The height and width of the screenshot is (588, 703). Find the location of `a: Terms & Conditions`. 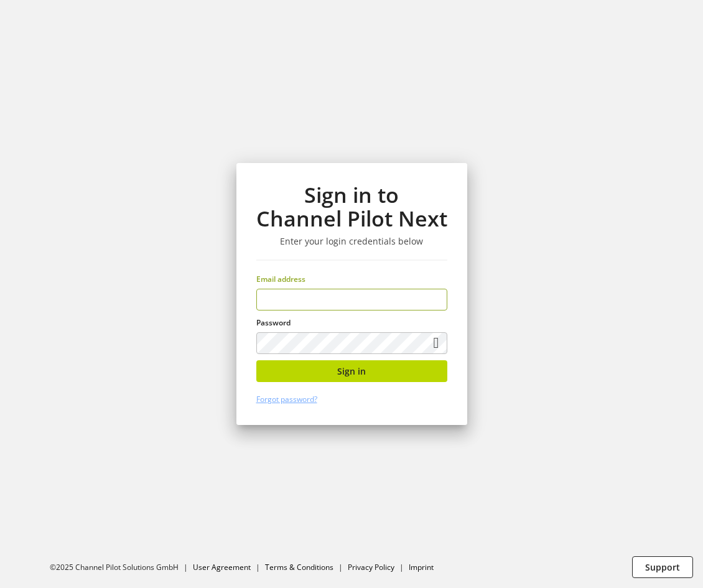

a: Terms & Conditions is located at coordinates (299, 567).